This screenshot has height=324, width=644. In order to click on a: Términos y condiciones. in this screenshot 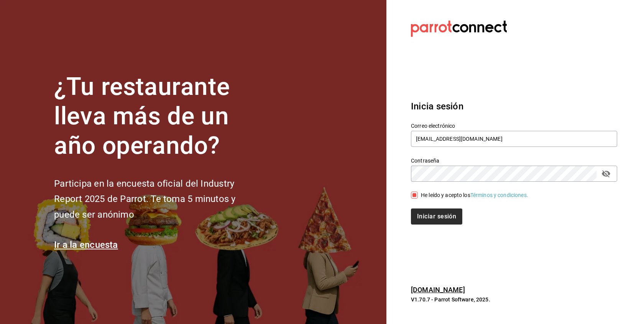, I will do `click(499, 195)`.